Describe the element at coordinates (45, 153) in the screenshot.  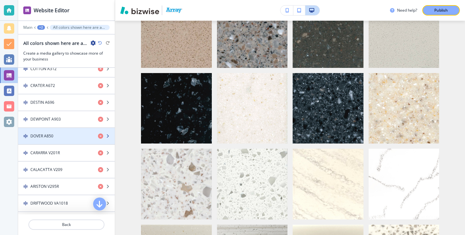
I see `h4: CARARRA V201R` at that location.